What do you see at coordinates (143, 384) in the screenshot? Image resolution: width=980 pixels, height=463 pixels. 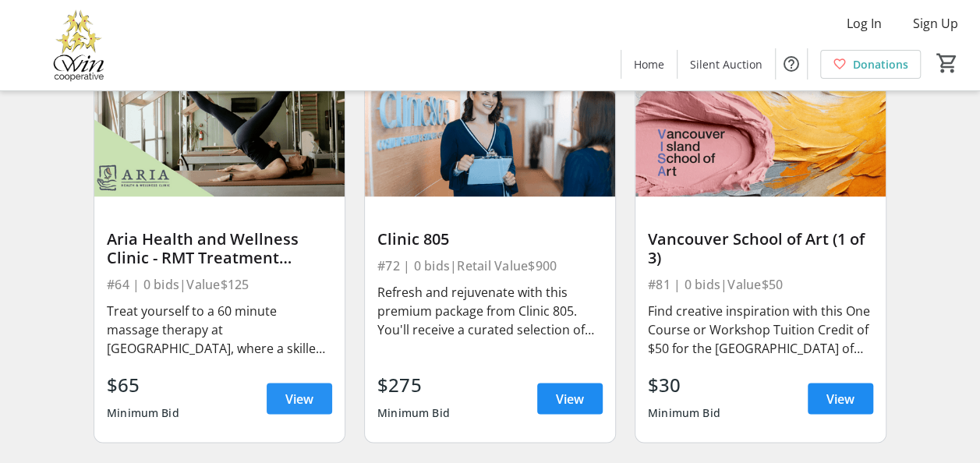 I see `div: $65` at bounding box center [143, 384].